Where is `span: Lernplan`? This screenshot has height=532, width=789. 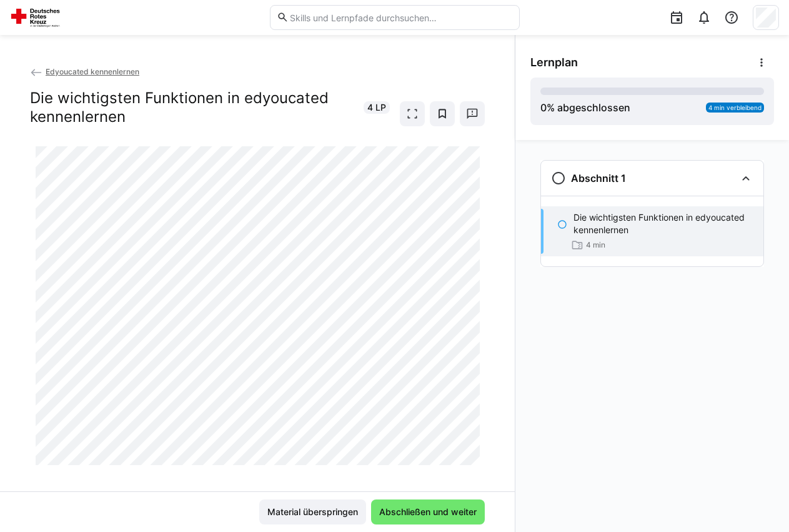
span: Lernplan is located at coordinates (554, 62).